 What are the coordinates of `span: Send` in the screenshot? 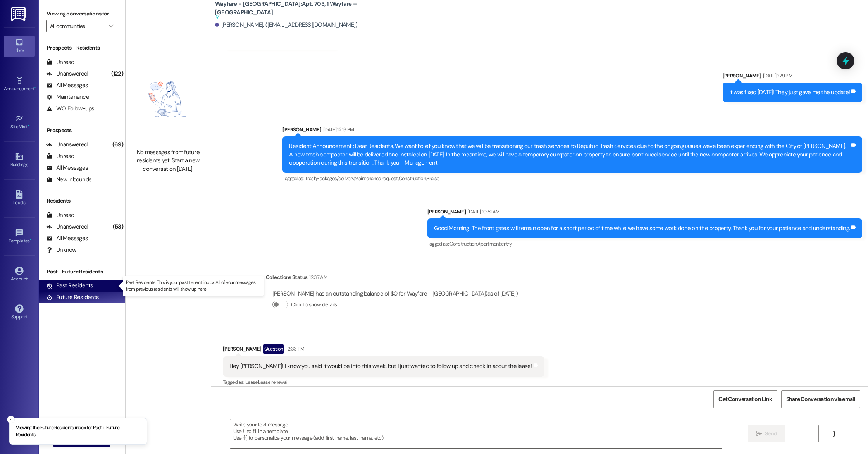 It's located at (771, 434).